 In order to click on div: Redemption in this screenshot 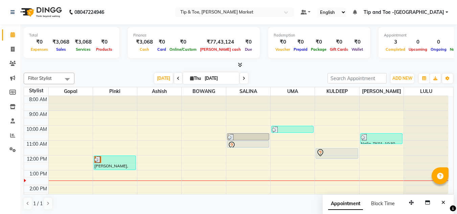, I will do `click(319, 35)`.